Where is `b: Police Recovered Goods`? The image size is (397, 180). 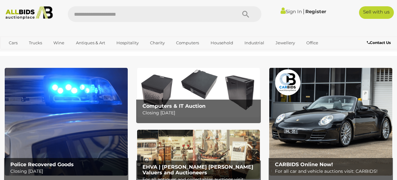
b: Police Recovered Goods is located at coordinates (42, 164).